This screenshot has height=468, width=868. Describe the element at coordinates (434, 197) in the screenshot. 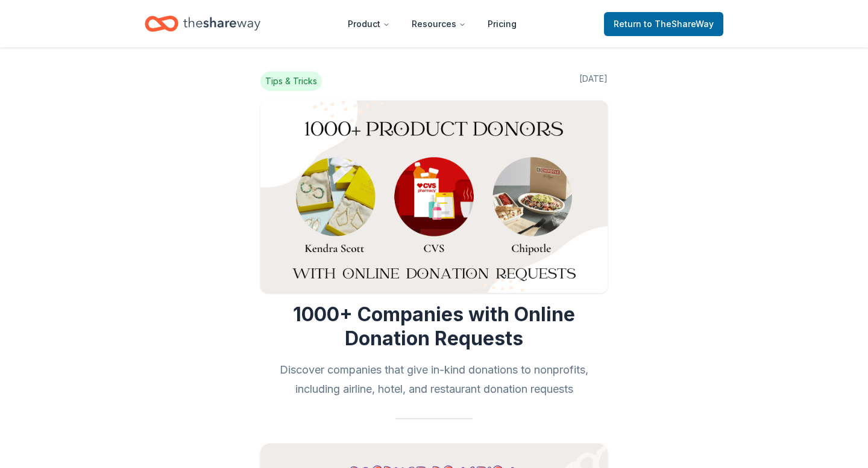

I see `img: Image for 1000+ Companies with Online Donation Requests` at that location.